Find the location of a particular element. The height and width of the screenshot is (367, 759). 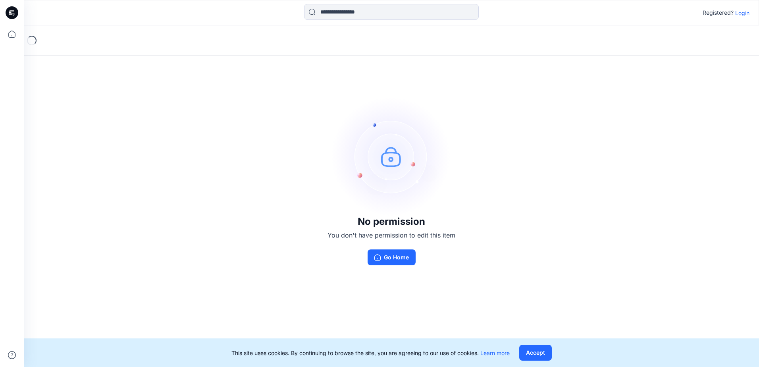

p: Login is located at coordinates (743, 13).